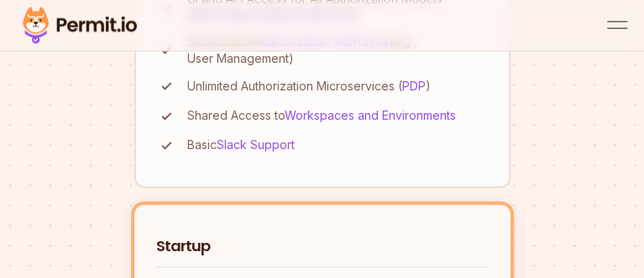 Image resolution: width=644 pixels, height=278 pixels. I want to click on a: Slack Support, so click(255, 144).